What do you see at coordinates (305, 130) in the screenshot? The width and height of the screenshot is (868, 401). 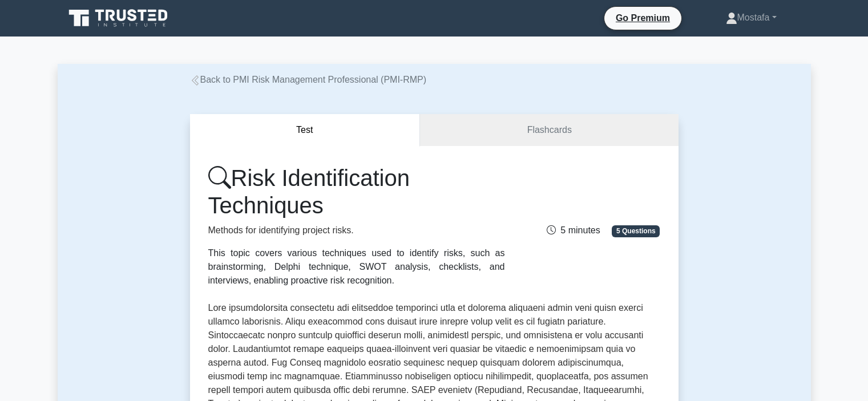 I see `button: Test` at bounding box center [305, 130].